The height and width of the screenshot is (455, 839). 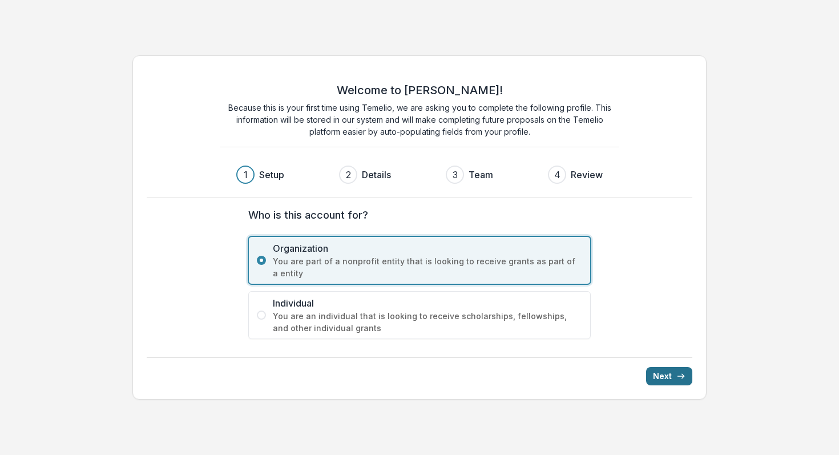 I want to click on div: Progress, so click(x=419, y=175).